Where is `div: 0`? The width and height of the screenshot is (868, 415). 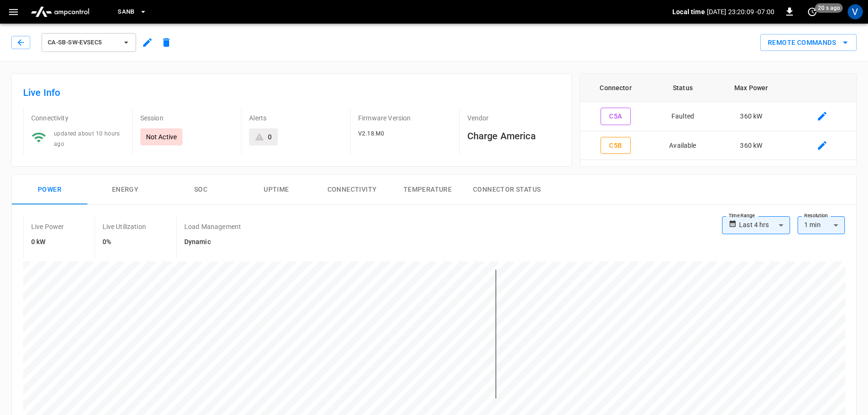 div: 0 is located at coordinates (270, 137).